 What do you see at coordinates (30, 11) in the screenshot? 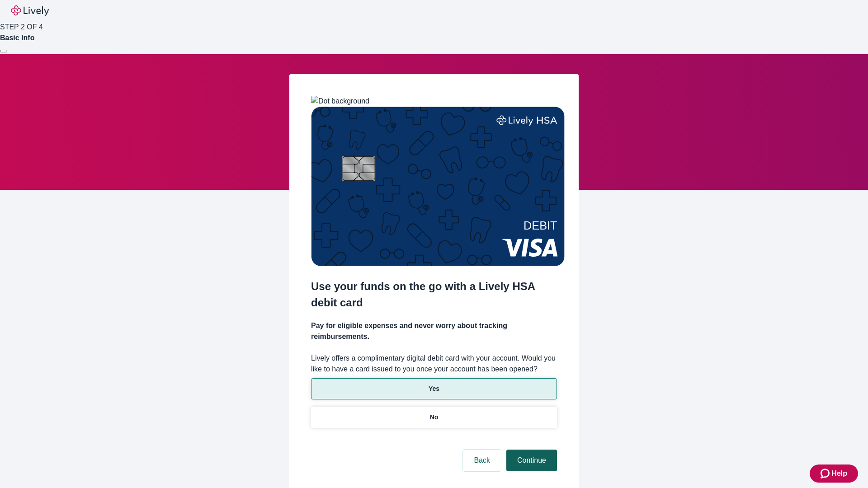
I see `img: Lively` at bounding box center [30, 11].